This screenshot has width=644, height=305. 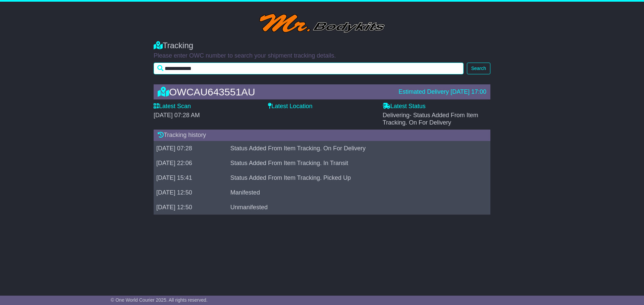 What do you see at coordinates (354, 192) in the screenshot?
I see `td: Manifested` at bounding box center [354, 192].